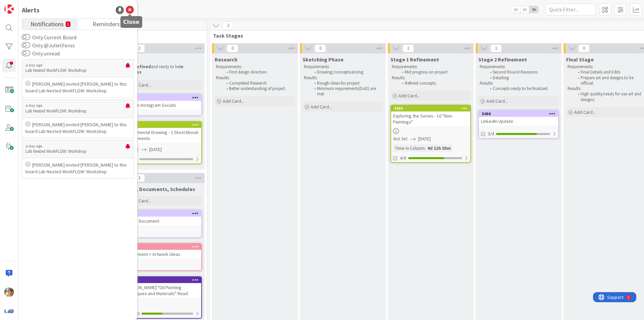 Image resolution: width=644 pixels, height=320 pixels. Describe the element at coordinates (522, 78) in the screenshot. I see `li: Detailing` at that location.